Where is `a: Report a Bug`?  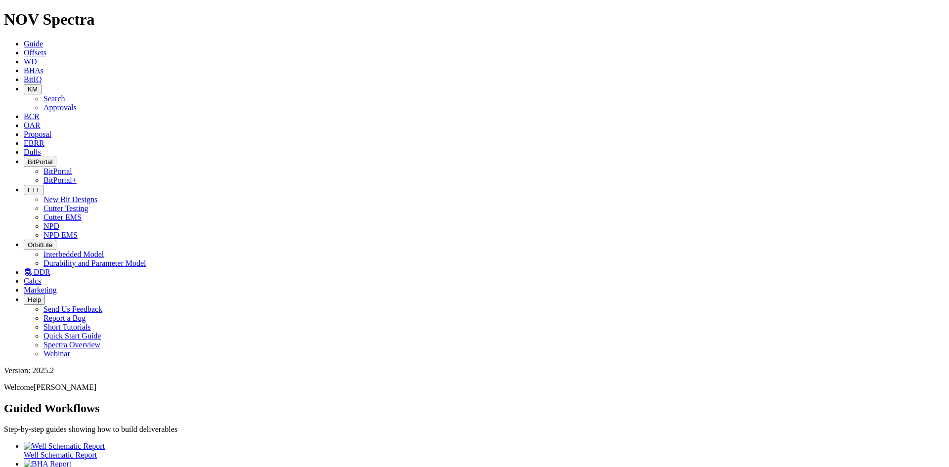 a: Report a Bug is located at coordinates (64, 318).